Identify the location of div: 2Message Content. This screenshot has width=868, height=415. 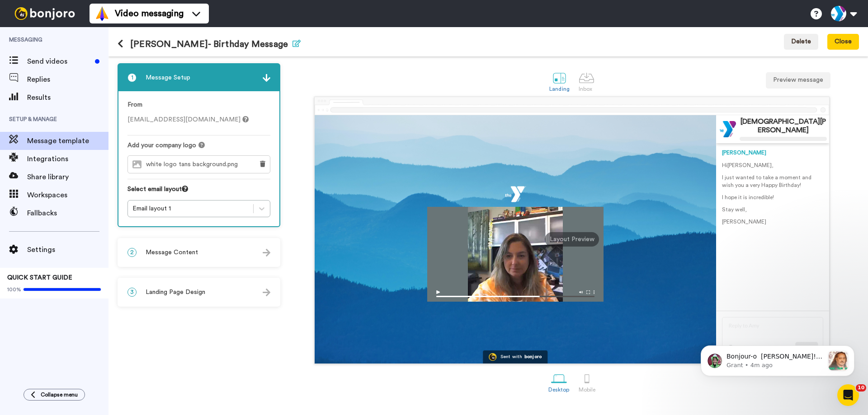
(199, 252).